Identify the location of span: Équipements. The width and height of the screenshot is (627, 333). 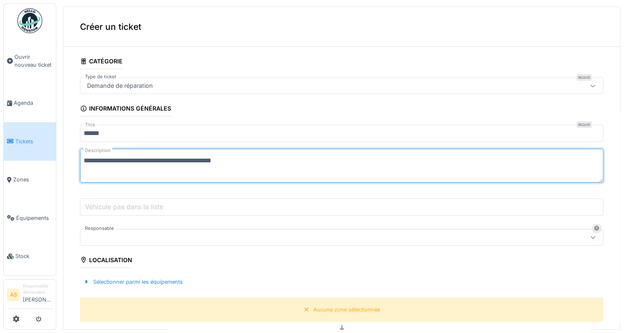
(34, 218).